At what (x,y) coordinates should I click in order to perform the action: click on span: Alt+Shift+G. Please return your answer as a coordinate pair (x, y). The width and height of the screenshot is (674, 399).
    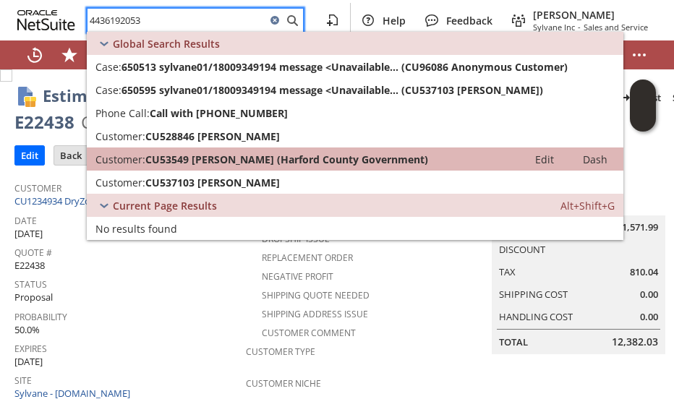
    Looking at the image, I should click on (587, 205).